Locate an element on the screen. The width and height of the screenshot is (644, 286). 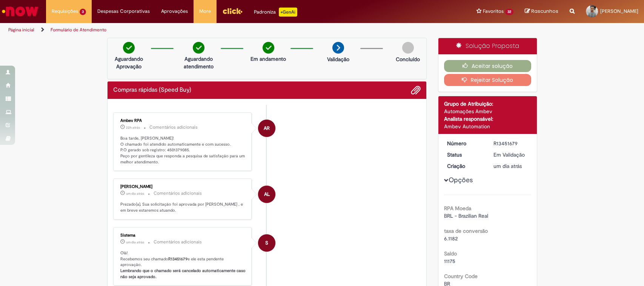
span: Favoritos is located at coordinates (493, 11).